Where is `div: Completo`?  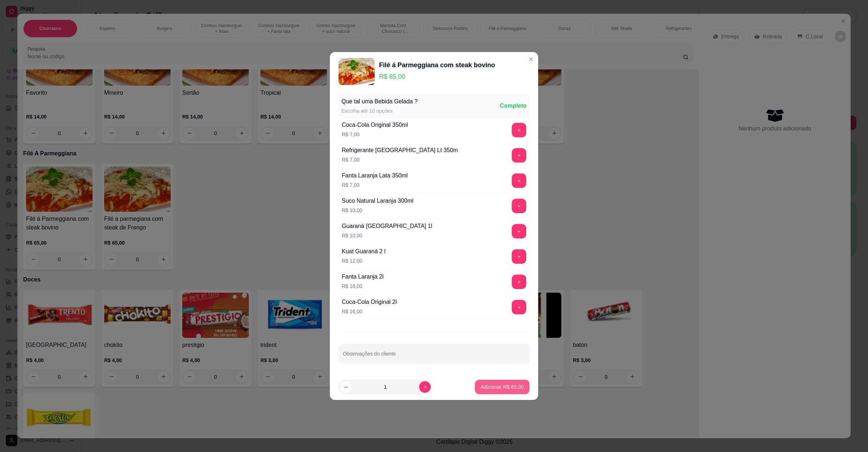 div: Completo is located at coordinates (513, 106).